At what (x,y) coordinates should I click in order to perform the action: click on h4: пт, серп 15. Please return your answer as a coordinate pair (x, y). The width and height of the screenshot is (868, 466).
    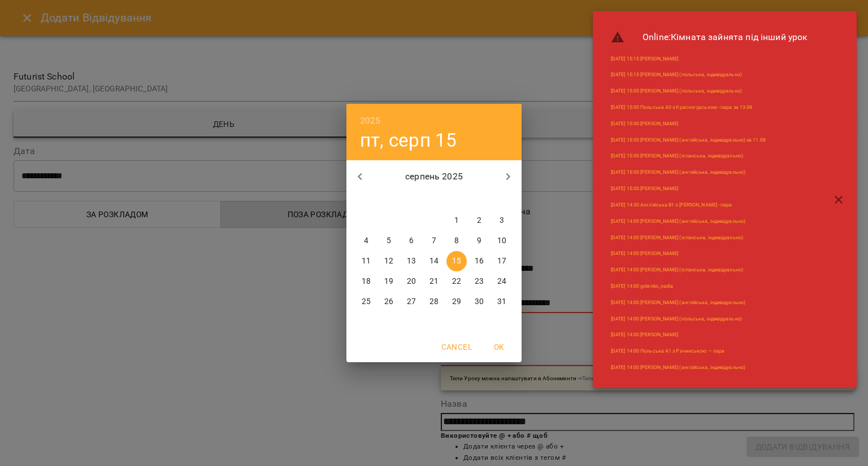
    Looking at the image, I should click on (408, 140).